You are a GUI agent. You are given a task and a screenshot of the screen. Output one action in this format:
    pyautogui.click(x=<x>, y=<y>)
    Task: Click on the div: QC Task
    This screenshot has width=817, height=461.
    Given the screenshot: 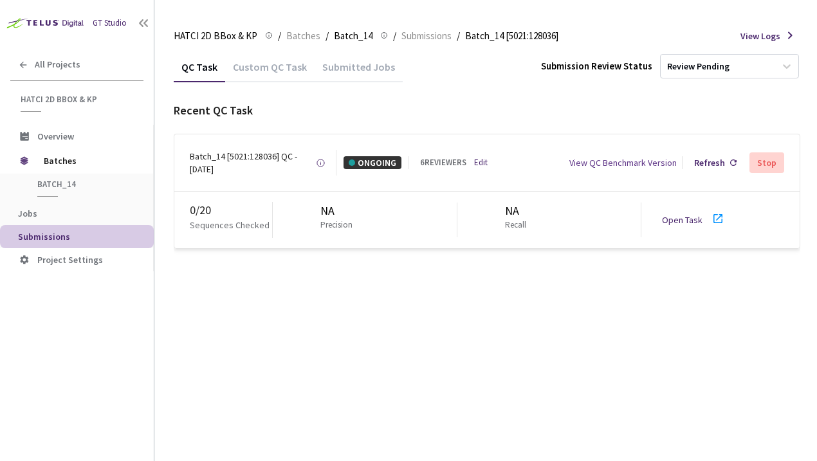 What is the action you would take?
    pyautogui.click(x=200, y=71)
    